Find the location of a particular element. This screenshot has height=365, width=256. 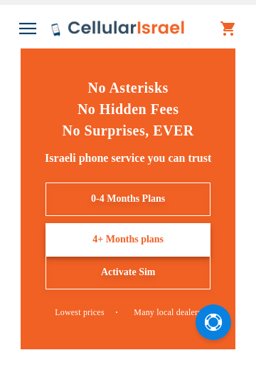

a: Activate Sim is located at coordinates (128, 272).